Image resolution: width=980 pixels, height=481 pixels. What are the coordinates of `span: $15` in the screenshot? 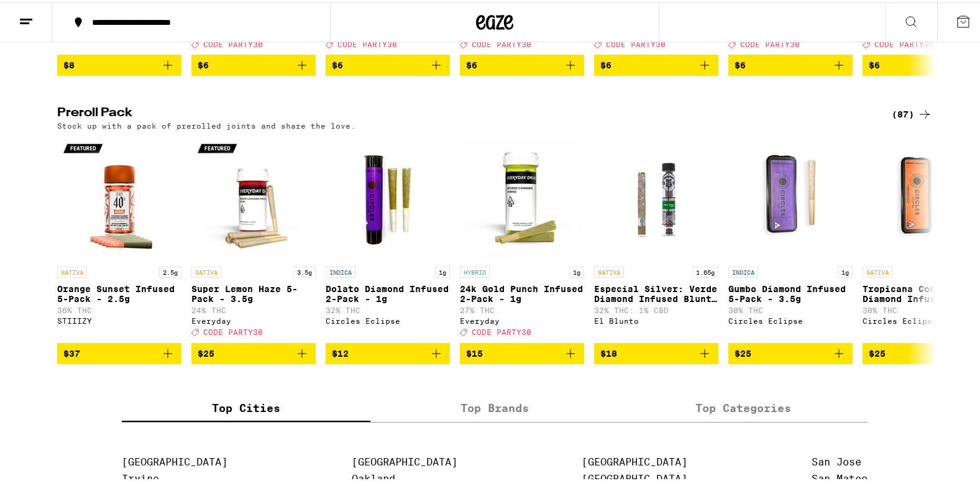 It's located at (474, 351).